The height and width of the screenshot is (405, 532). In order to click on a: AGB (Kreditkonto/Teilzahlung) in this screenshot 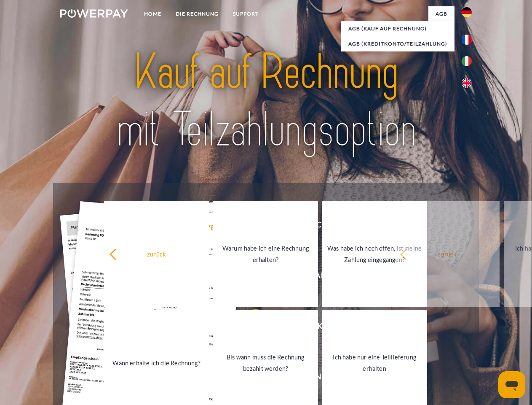, I will do `click(397, 44)`.